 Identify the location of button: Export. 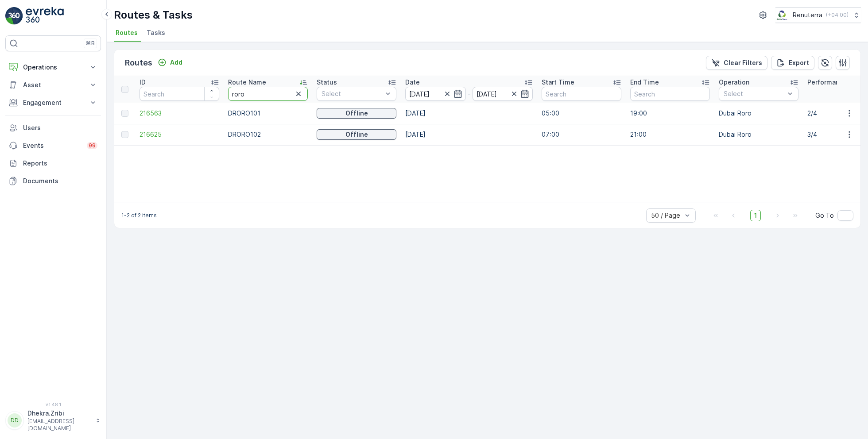
(792, 63).